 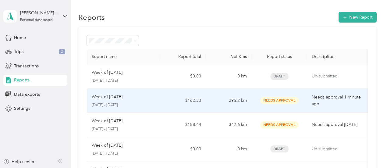 I want to click on td: 295.2 km, so click(x=229, y=101).